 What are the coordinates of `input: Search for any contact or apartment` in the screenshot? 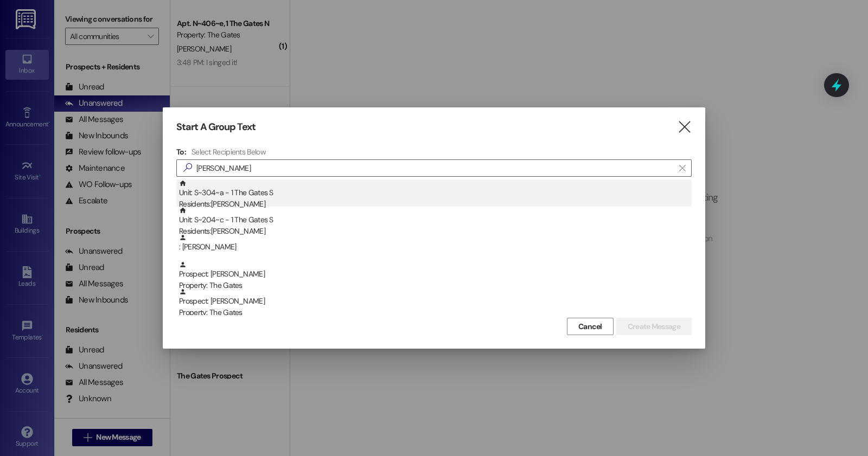 It's located at (436, 168).